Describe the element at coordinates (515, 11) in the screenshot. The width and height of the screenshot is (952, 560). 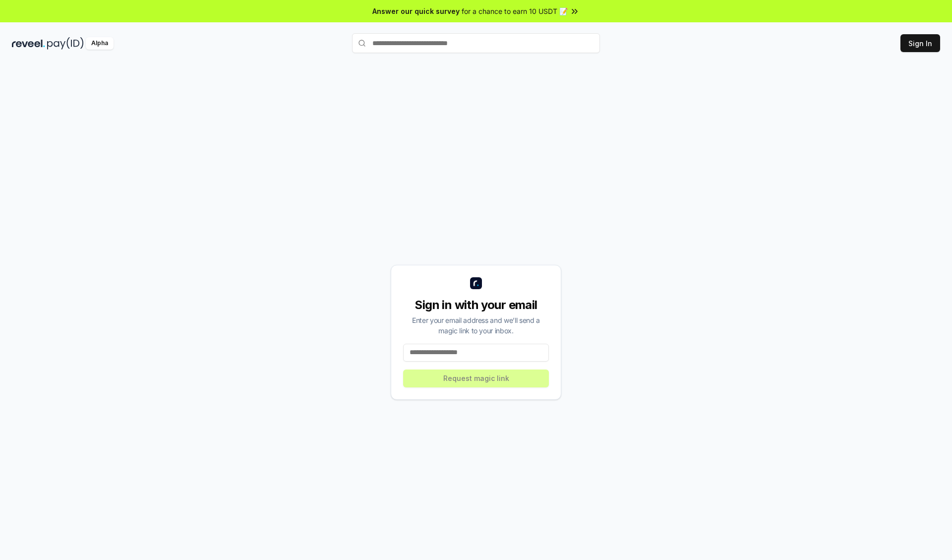
I see `span: for a chance to earn 10 USDT 📝` at that location.